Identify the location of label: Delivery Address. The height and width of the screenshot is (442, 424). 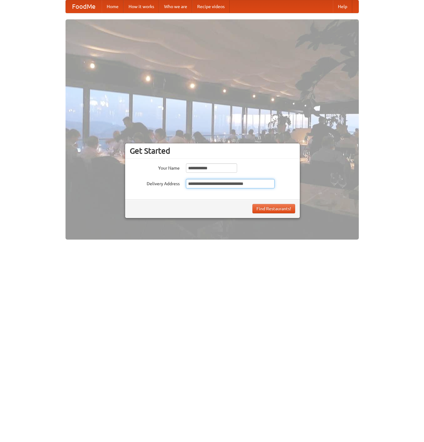
(155, 183).